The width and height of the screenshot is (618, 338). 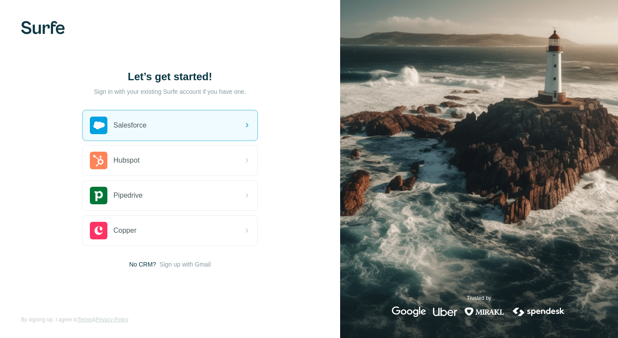 What do you see at coordinates (85, 320) in the screenshot?
I see `a: Terms` at bounding box center [85, 320].